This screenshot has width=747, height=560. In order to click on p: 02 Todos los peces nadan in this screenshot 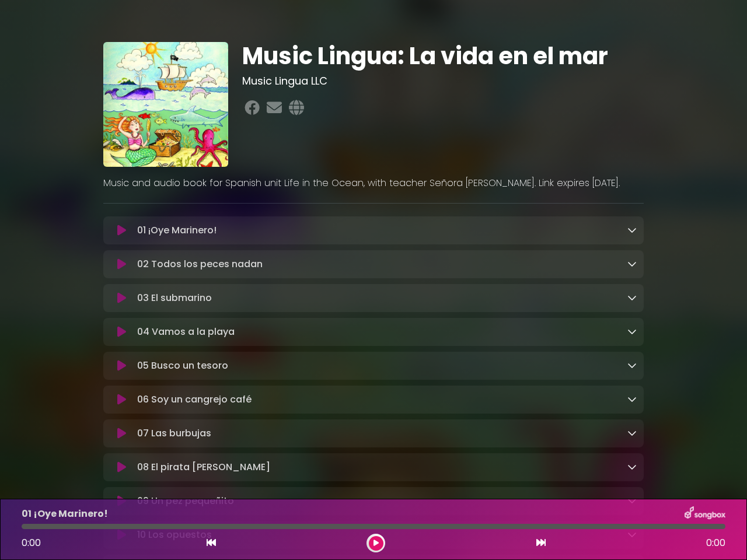, I will do `click(200, 265)`.